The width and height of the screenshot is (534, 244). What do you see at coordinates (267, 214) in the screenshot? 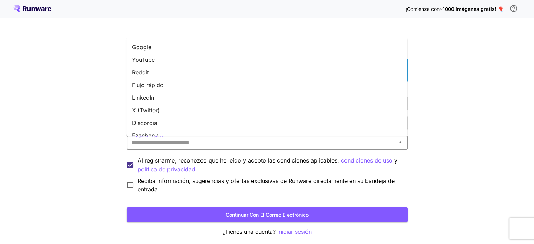
I see `button: Continuar con el correo electrónico` at bounding box center [267, 214].